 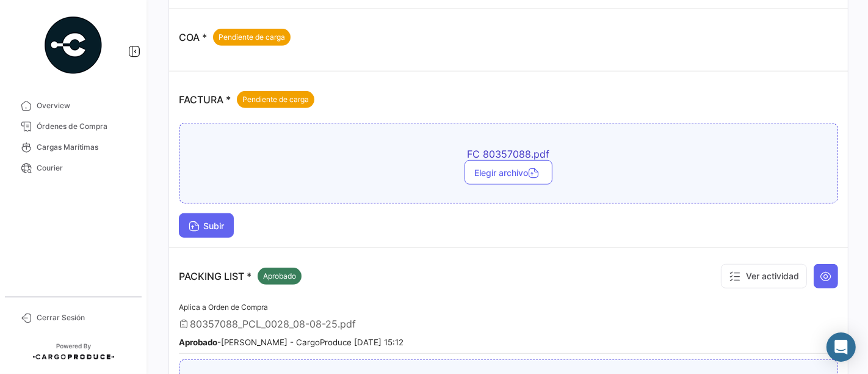 What do you see at coordinates (85, 168) in the screenshot?
I see `span: Courier` at bounding box center [85, 168].